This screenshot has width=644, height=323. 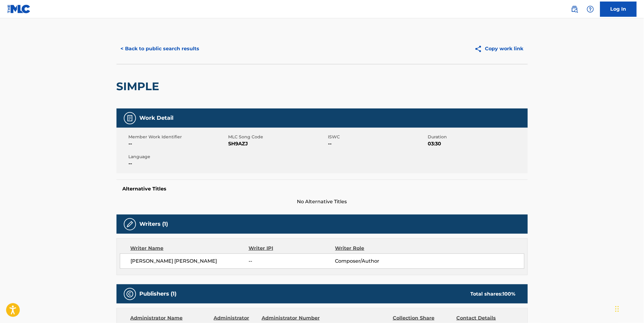 What do you see at coordinates (154, 224) in the screenshot?
I see `h5: Writers (1)` at bounding box center [154, 224].